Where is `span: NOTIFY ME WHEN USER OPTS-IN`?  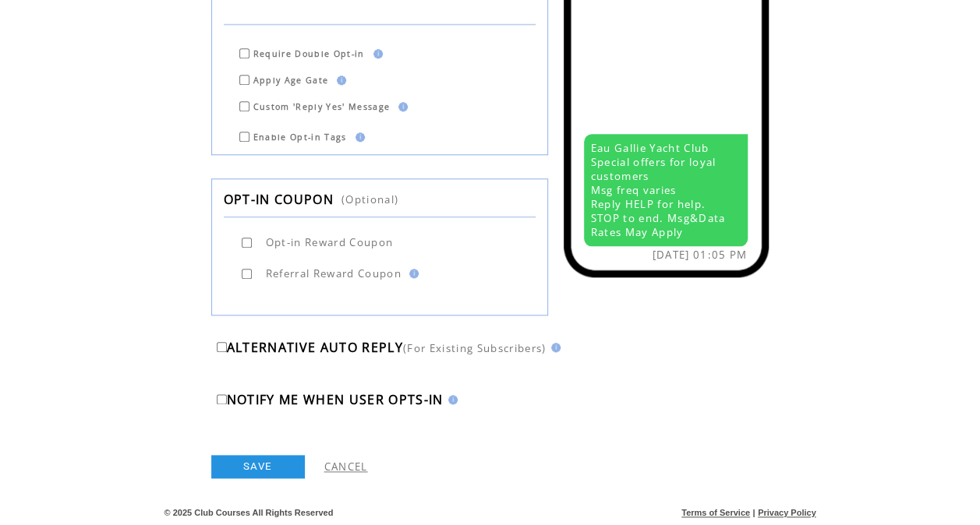
span: NOTIFY ME WHEN USER OPTS-IN is located at coordinates (335, 400).